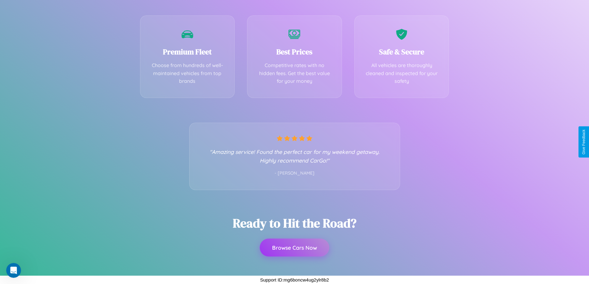 The image size is (589, 284). I want to click on h3: Safe & Secure, so click(402, 52).